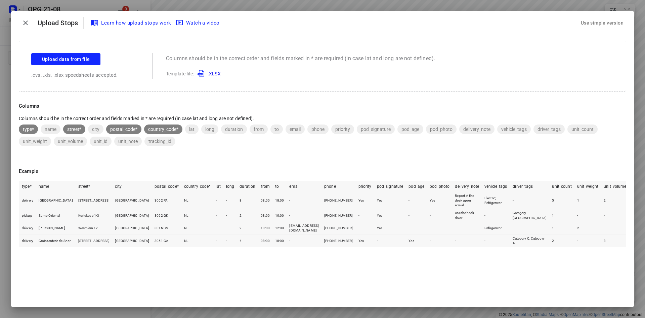 The image size is (645, 318). Describe the element at coordinates (192, 129) in the screenshot. I see `span: lat` at that location.